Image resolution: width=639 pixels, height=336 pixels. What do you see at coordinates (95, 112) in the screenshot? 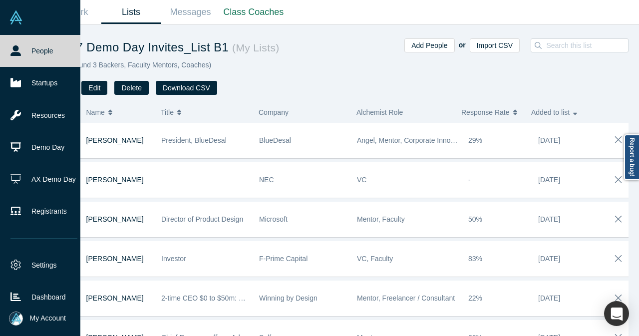
I see `span: Name` at bounding box center [95, 112].